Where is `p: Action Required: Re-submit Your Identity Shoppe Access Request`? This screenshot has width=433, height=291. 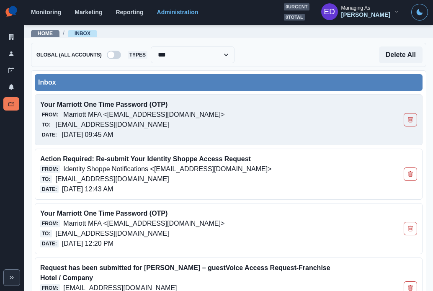
p: Action Required: Re-submit Your Identity Shoppe Access Request is located at coordinates (191, 159).